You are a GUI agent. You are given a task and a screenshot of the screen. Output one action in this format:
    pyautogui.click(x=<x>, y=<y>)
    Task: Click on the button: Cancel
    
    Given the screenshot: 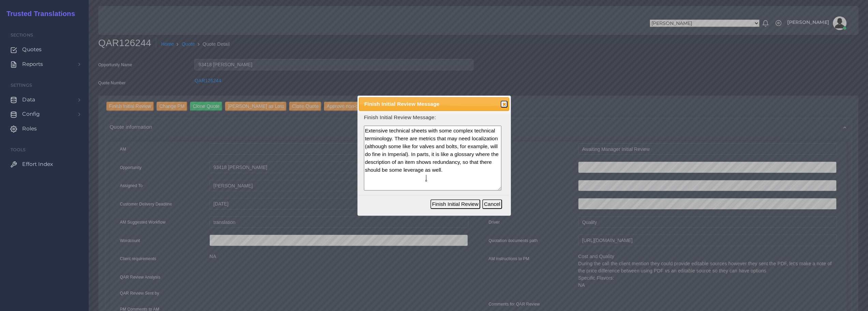 What is the action you would take?
    pyautogui.click(x=492, y=205)
    